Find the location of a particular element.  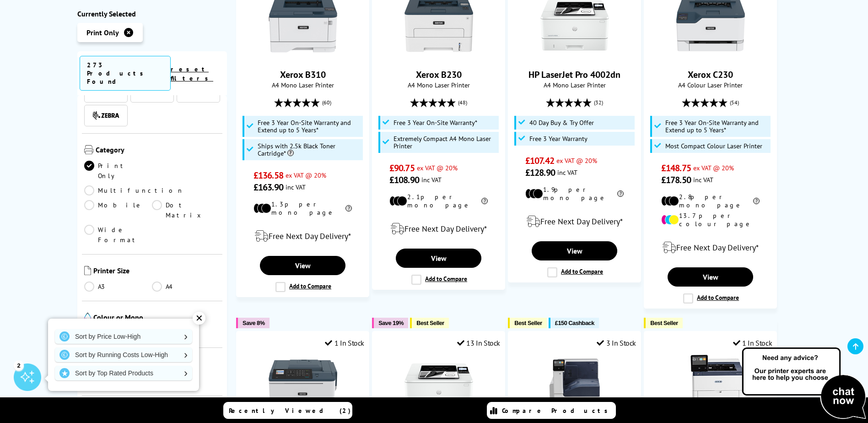

span: (48) is located at coordinates (463, 102).